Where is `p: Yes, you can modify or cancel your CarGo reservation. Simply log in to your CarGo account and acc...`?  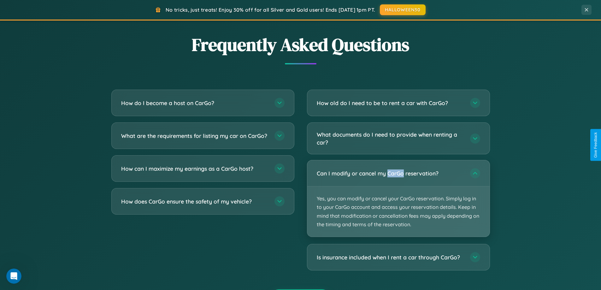 p: Yes, you can modify or cancel your CarGo reservation. Simply log in to your CarGo account and acc... is located at coordinates (398, 211).